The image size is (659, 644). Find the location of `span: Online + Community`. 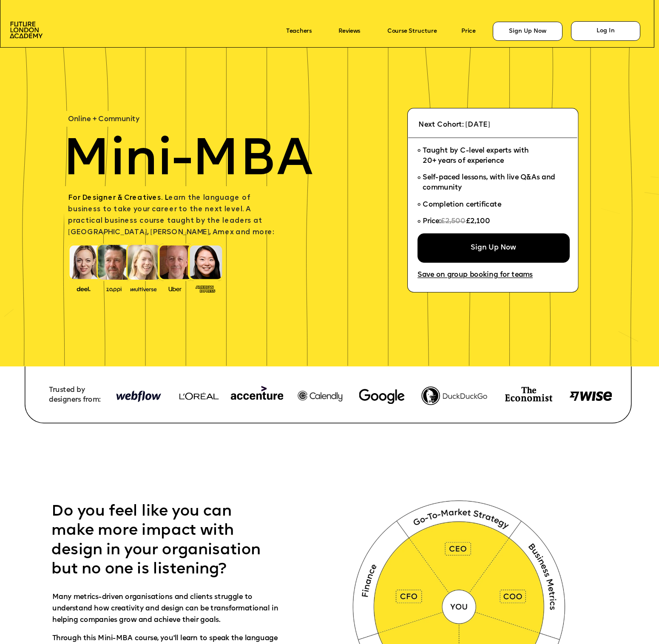

span: Online + Community is located at coordinates (103, 119).